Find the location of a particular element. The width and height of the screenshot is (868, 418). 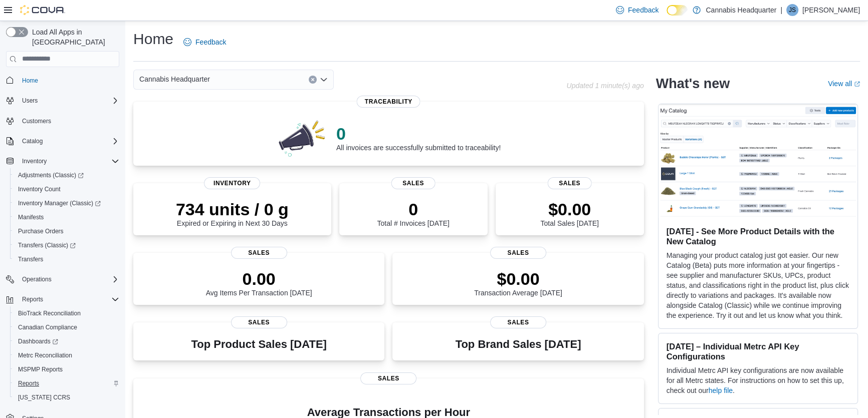

button: Users is located at coordinates (63, 100).